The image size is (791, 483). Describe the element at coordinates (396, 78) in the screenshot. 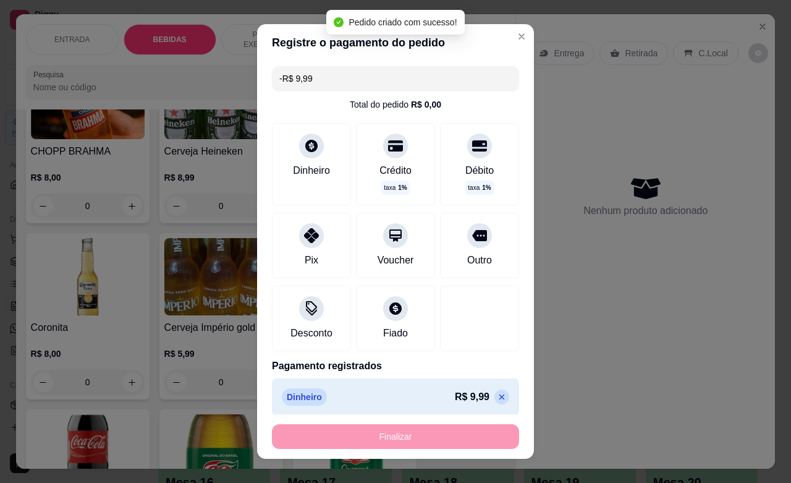

I see `input: Ex.: hambúrguer de cordeiro` at that location.